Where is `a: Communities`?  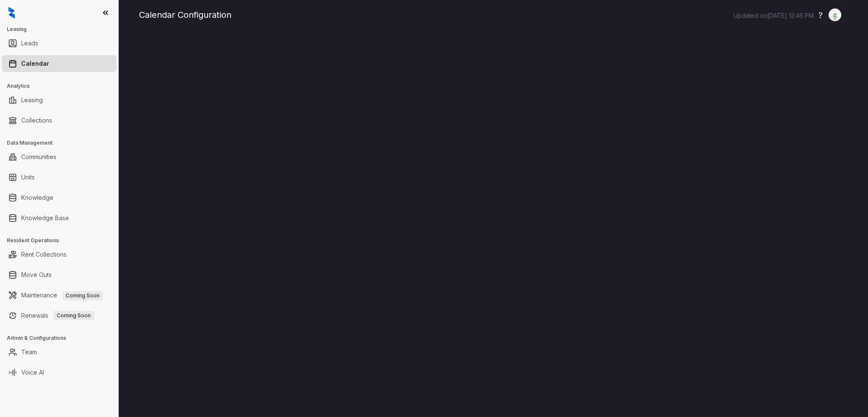 a: Communities is located at coordinates (38, 157).